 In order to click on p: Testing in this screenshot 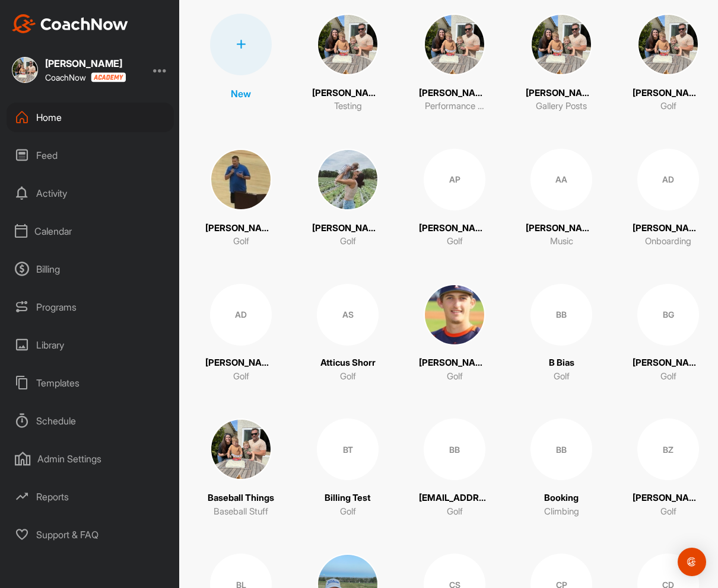, I will do `click(348, 106)`.